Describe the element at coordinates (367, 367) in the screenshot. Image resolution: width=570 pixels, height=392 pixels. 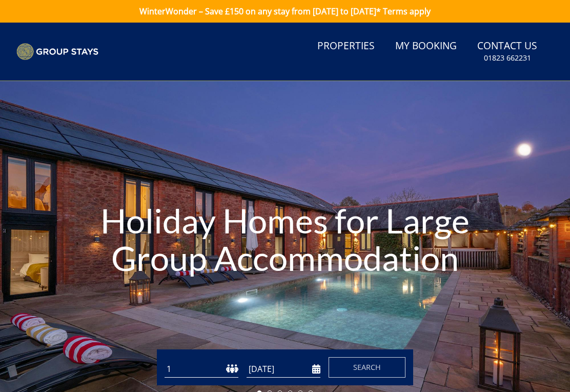
I see `span: Search` at that location.